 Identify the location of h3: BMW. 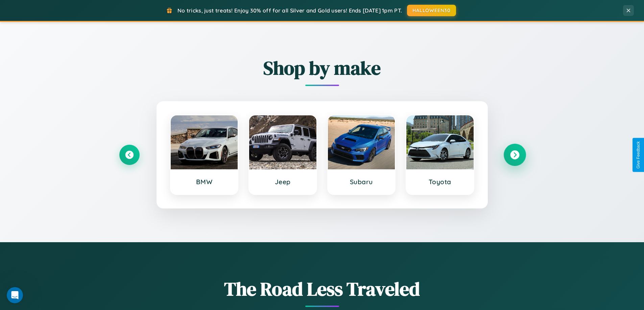
(204, 182).